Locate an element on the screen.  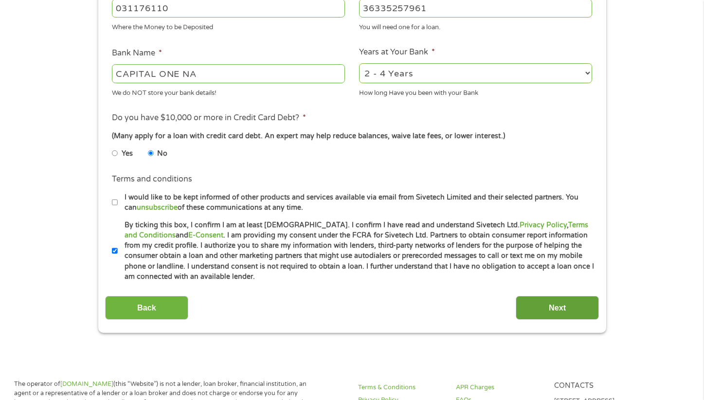
a: Privacy Policy is located at coordinates (543, 225).